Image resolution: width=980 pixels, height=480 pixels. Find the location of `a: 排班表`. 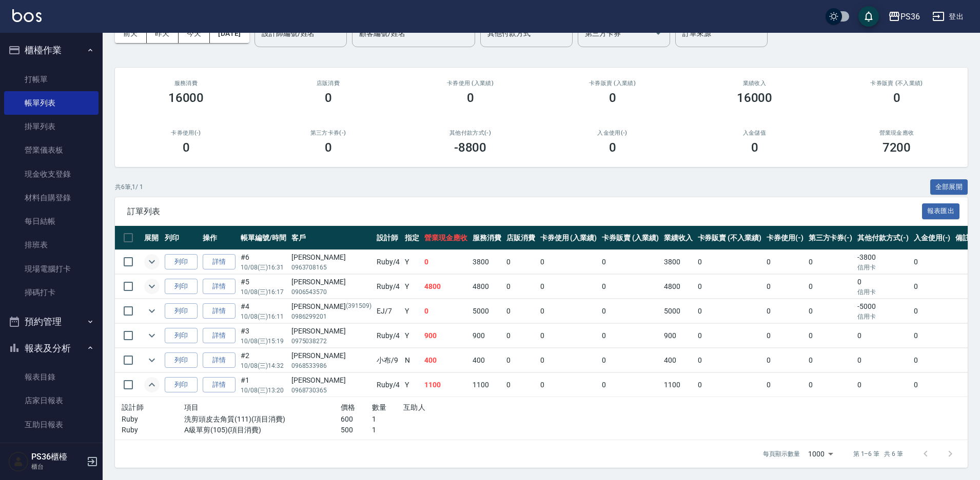

a: 排班表 is located at coordinates (51, 245).